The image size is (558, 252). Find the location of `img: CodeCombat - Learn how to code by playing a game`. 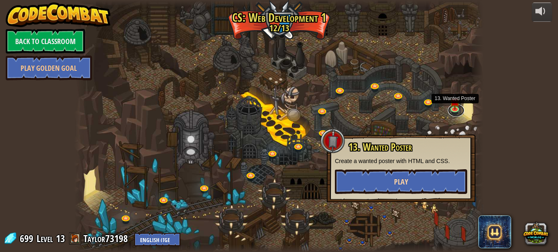

img: CodeCombat - Learn how to code by playing a game is located at coordinates (58, 15).